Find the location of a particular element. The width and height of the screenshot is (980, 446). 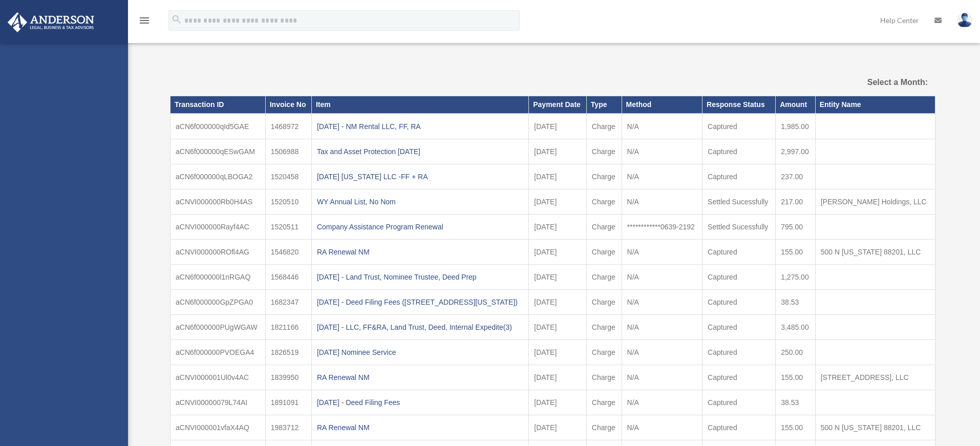

td: aCNVI000001vfaX4AQ is located at coordinates (218, 428).